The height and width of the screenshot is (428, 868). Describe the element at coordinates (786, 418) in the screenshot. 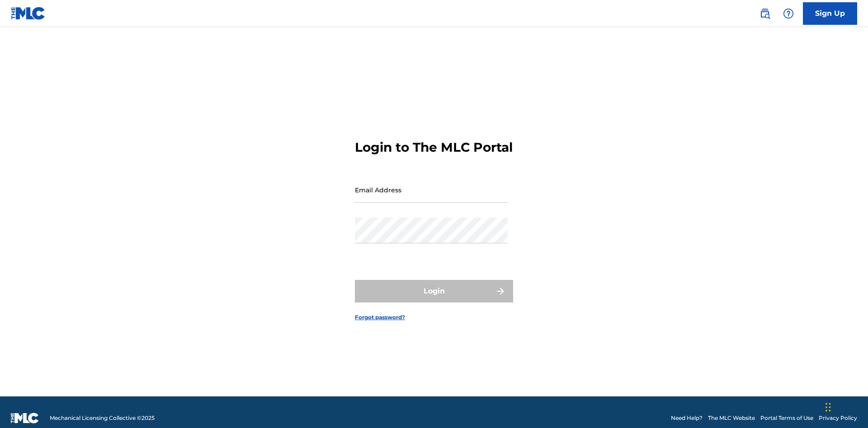

I see `a: Portal Terms of Use` at that location.